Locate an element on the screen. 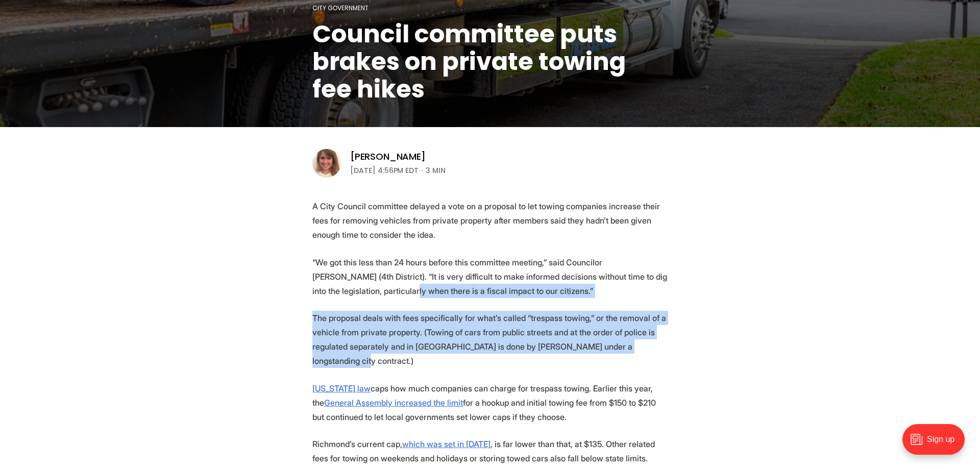 The width and height of the screenshot is (980, 469). p: Richmond’s current cap, , is far lower than that, at $135. Other related fees for towing on weeke... is located at coordinates (490, 451).